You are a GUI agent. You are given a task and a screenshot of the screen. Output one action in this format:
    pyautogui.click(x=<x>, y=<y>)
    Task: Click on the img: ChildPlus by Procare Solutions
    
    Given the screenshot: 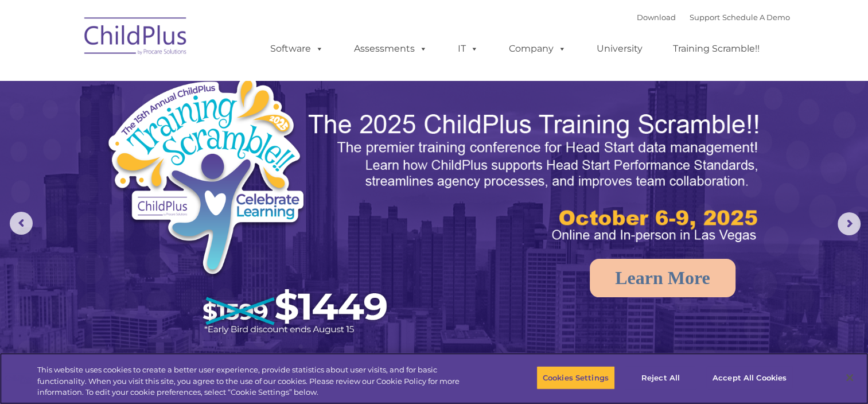 What is the action you would take?
    pyautogui.click(x=136, y=38)
    